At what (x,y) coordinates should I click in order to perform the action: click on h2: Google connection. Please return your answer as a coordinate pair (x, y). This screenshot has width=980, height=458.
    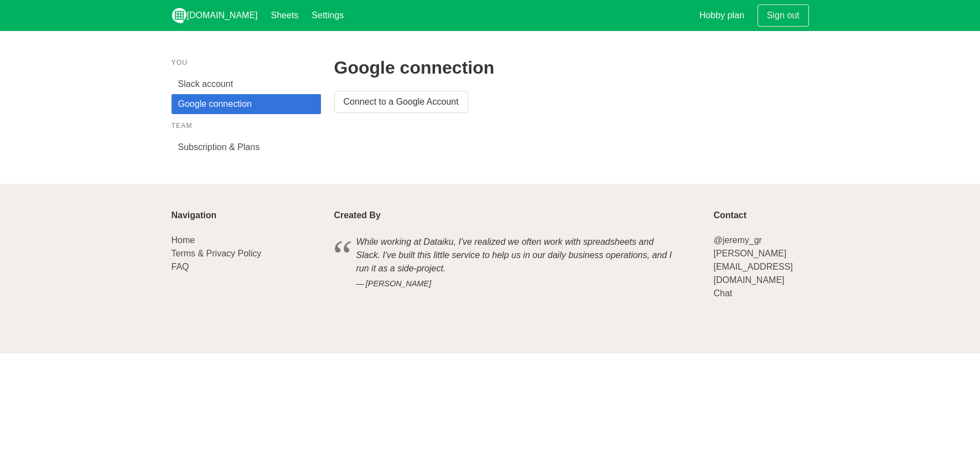
    Looking at the image, I should click on (572, 67).